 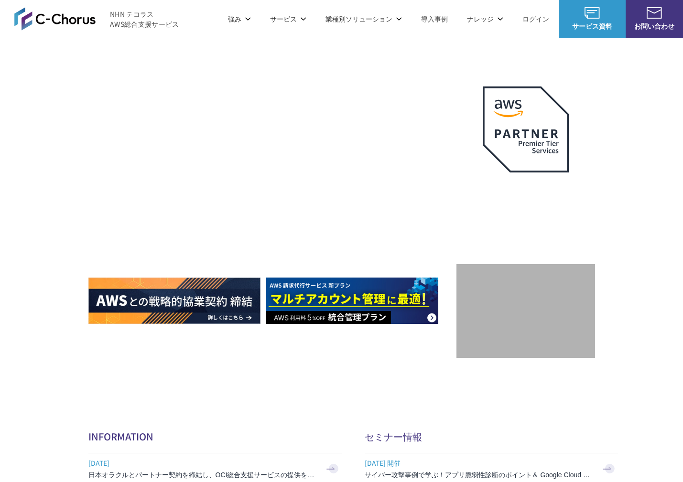 What do you see at coordinates (239, 19) in the screenshot?
I see `p: 強み` at bounding box center [239, 19].